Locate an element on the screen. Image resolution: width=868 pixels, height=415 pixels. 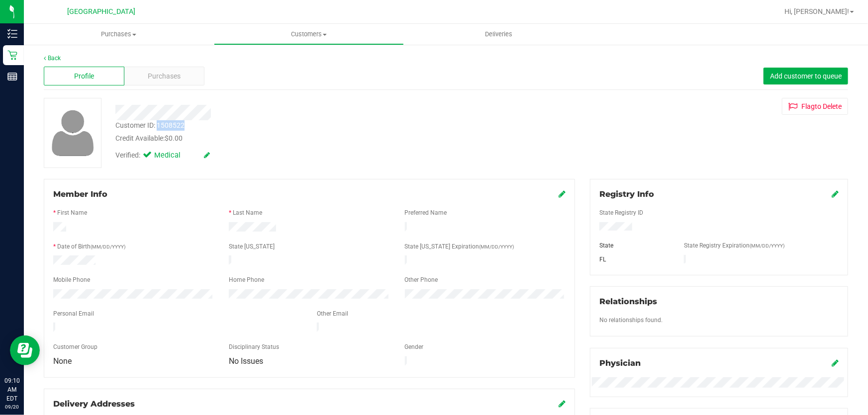
img: user-icon.png is located at coordinates (73, 132).